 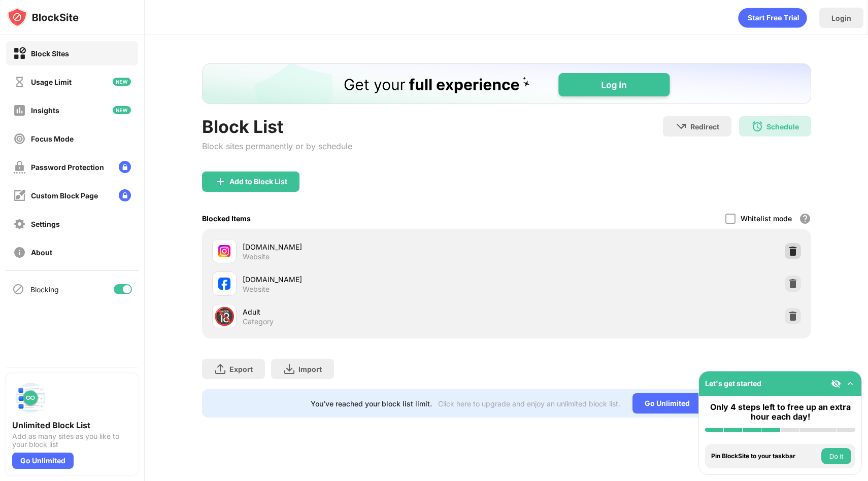 What do you see at coordinates (782, 126) in the screenshot?
I see `div: Schedule` at bounding box center [782, 126].